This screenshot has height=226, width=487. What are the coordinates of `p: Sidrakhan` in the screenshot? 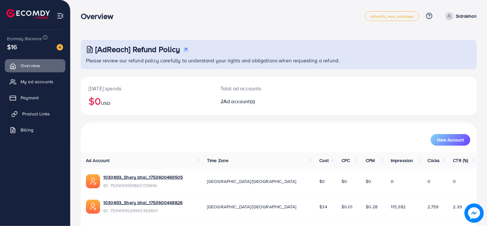 It's located at (467, 16).